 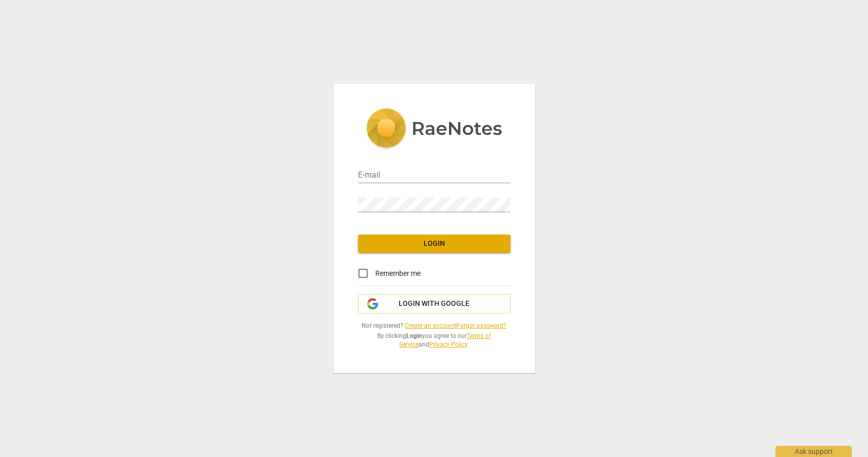 What do you see at coordinates (434, 130) in the screenshot?
I see `img: 5ac2273c67554f335776073100b6d88f.svg` at bounding box center [434, 130].